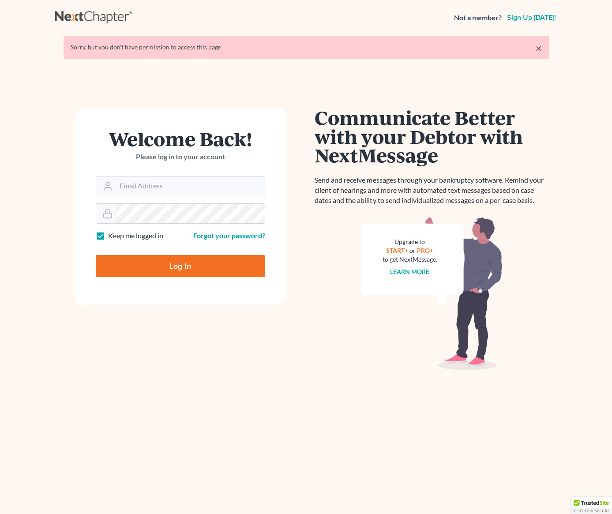 This screenshot has height=514, width=612. I want to click on input: Email Address, so click(190, 186).